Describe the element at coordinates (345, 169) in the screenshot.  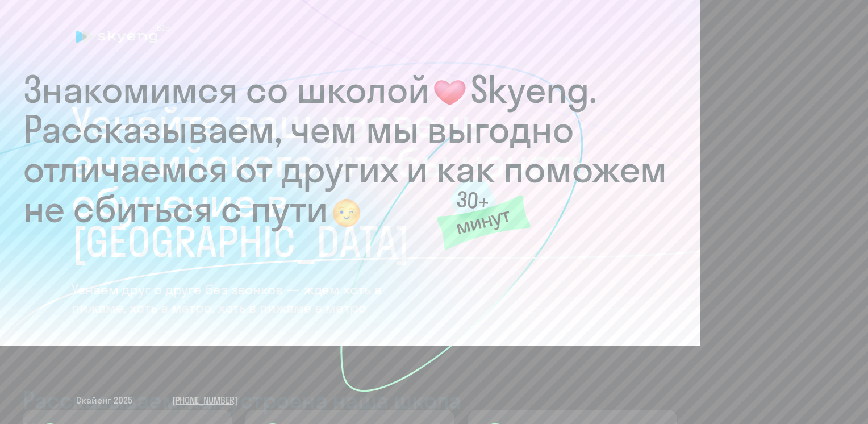
I see `font: Рассказываем, чем мы выгодно отличаемся от других и как поможем не сбиться с пути` at that location.